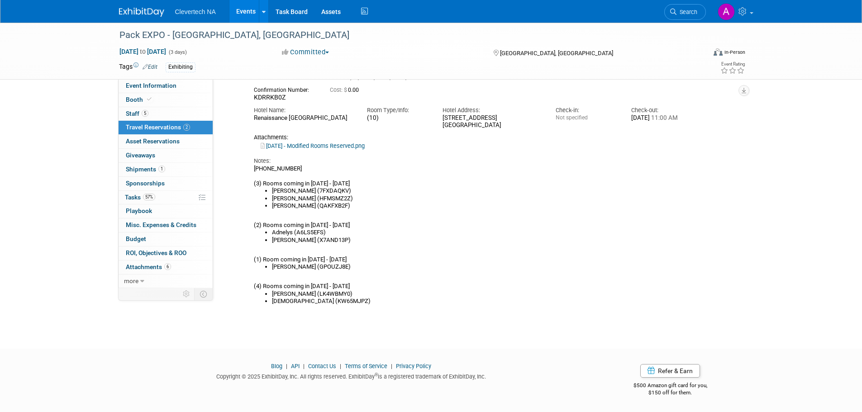  Describe the element at coordinates (733, 64) in the screenshot. I see `div: Event Rating` at that location.